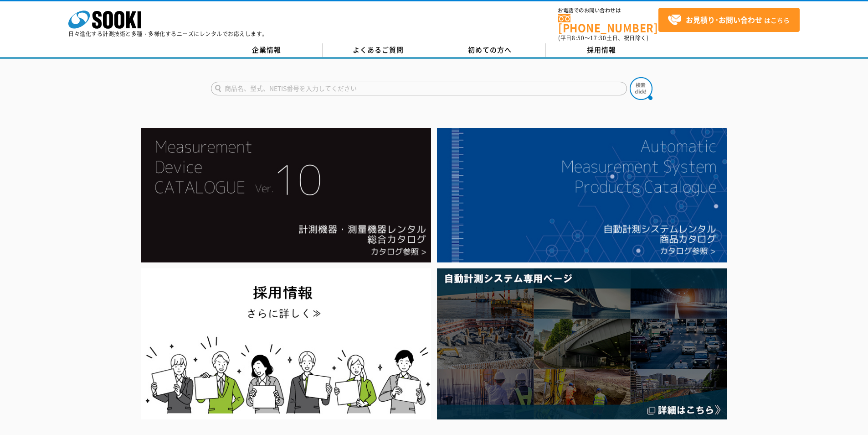 This screenshot has width=868, height=435. What do you see at coordinates (598, 38) in the screenshot?
I see `span: 17:30` at bounding box center [598, 38].